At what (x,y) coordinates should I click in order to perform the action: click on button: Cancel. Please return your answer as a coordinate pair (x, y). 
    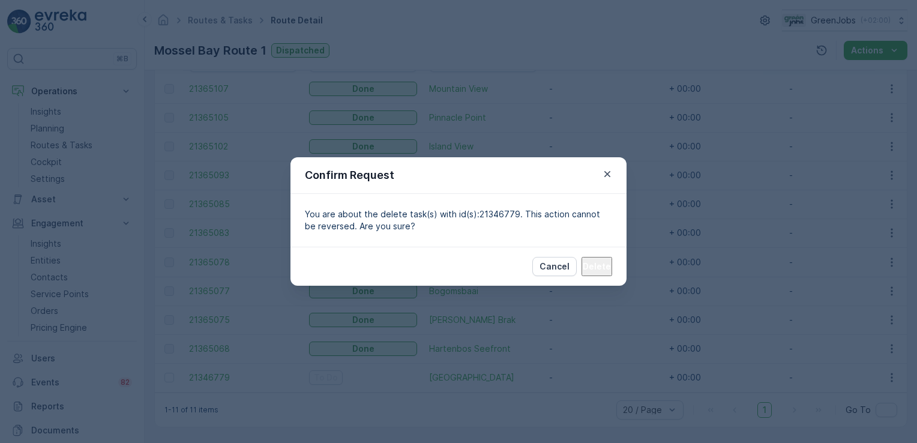
    Looking at the image, I should click on (554, 266).